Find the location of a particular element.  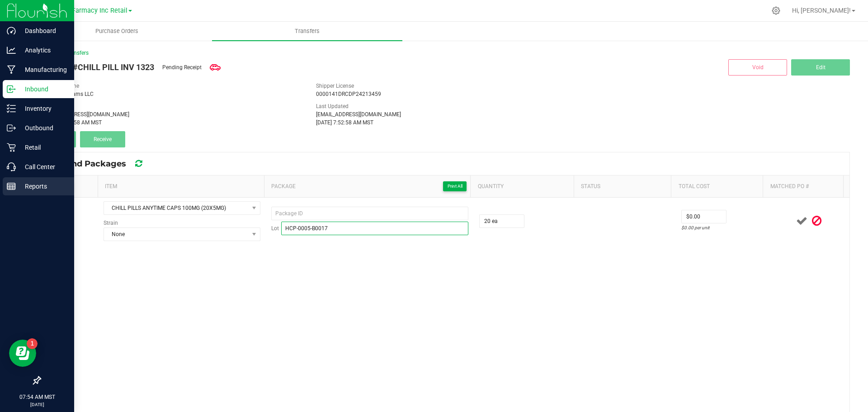

inline-svg: Retail is located at coordinates (12, 147).